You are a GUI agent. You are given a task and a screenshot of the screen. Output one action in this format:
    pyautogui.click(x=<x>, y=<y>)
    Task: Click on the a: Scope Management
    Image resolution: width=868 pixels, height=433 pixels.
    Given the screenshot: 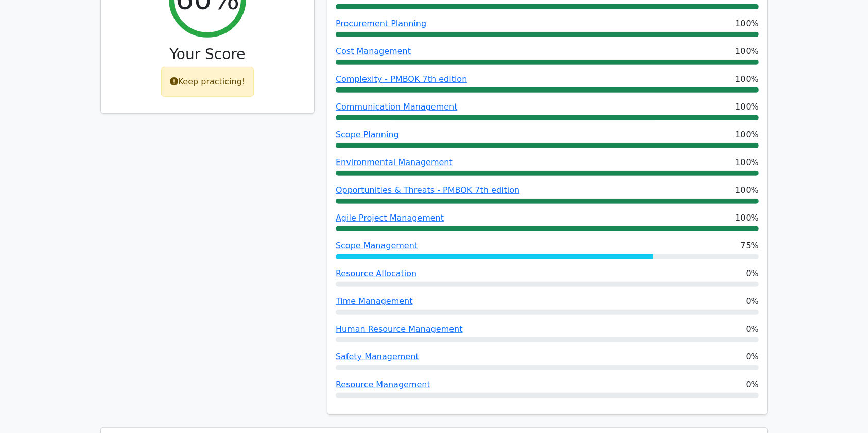 What is the action you would take?
    pyautogui.click(x=376, y=246)
    